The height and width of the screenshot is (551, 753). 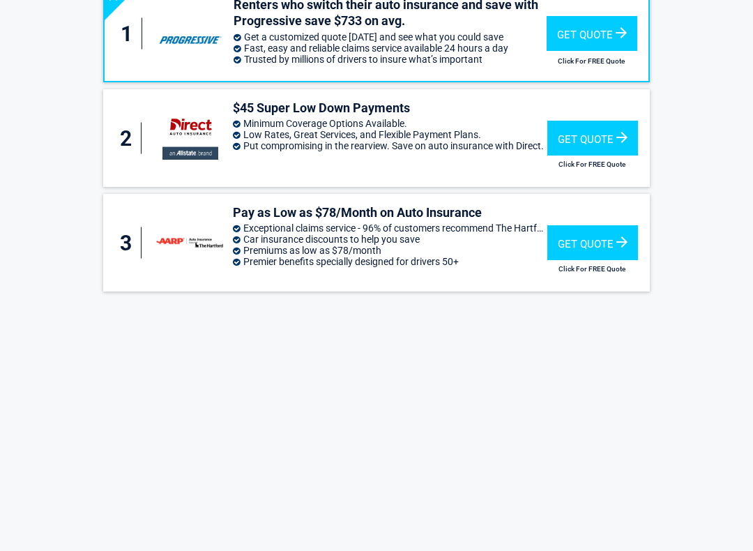 I want to click on img: directauto's logo, so click(x=190, y=138).